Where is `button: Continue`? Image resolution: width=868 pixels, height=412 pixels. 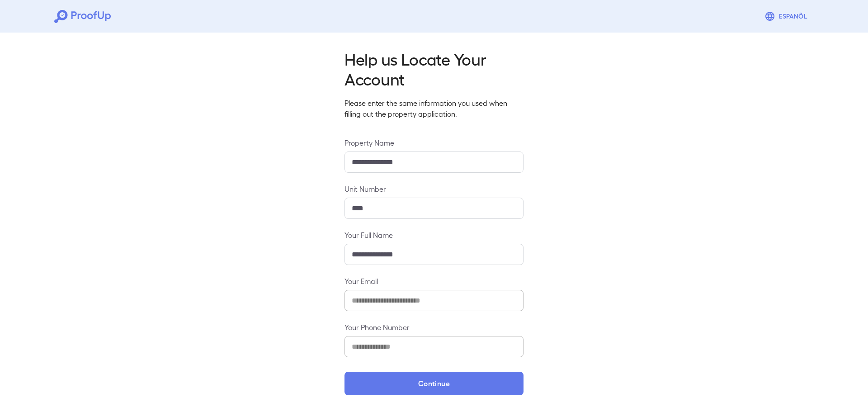
button: Continue is located at coordinates (434, 384).